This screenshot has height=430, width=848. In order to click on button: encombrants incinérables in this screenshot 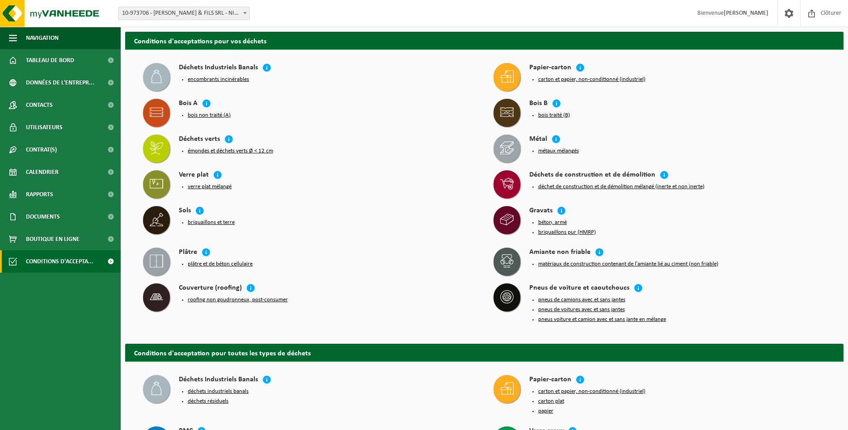, I will do `click(218, 80)`.